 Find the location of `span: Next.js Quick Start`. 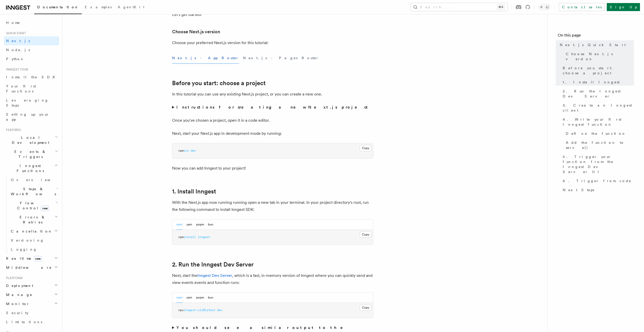

span: Next.js Quick Start is located at coordinates (592, 45).